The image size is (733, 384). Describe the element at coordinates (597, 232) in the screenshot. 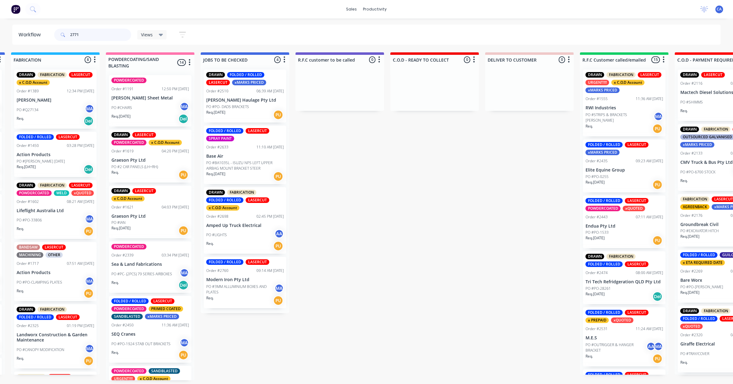

I see `p: PO #PO-1533` at that location.